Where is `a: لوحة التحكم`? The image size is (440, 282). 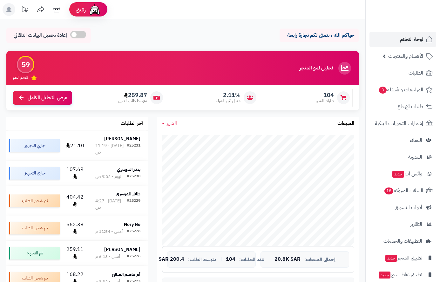
a: لوحة التحكم is located at coordinates (403, 39).